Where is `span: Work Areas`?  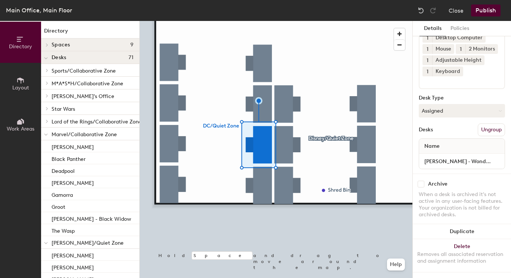
span: Work Areas is located at coordinates (21, 129).